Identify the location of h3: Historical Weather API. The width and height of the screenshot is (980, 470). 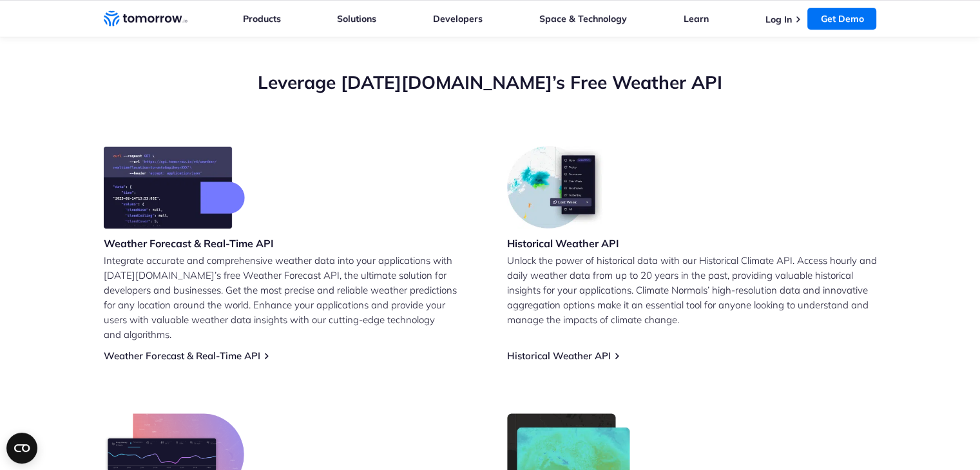
(563, 243).